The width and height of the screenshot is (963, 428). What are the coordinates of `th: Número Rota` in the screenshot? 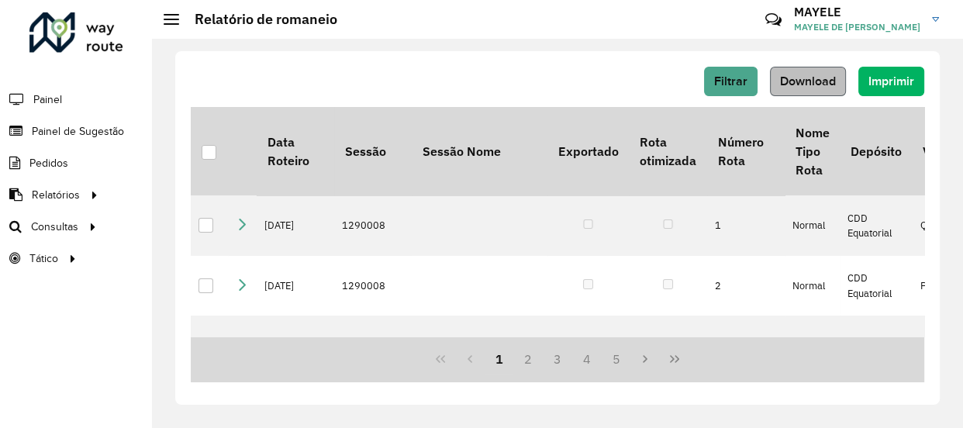 It's located at (746, 151).